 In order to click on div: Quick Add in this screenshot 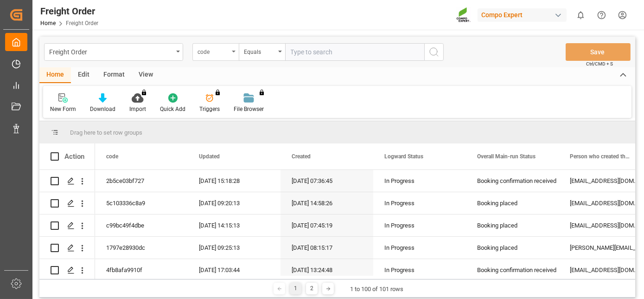, I will do `click(173, 109)`.